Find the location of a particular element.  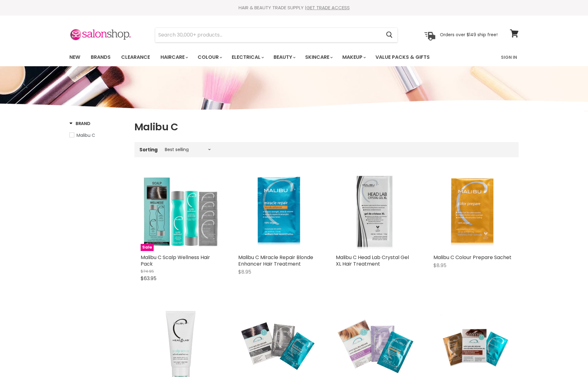

span: $74.95 is located at coordinates (147, 272).